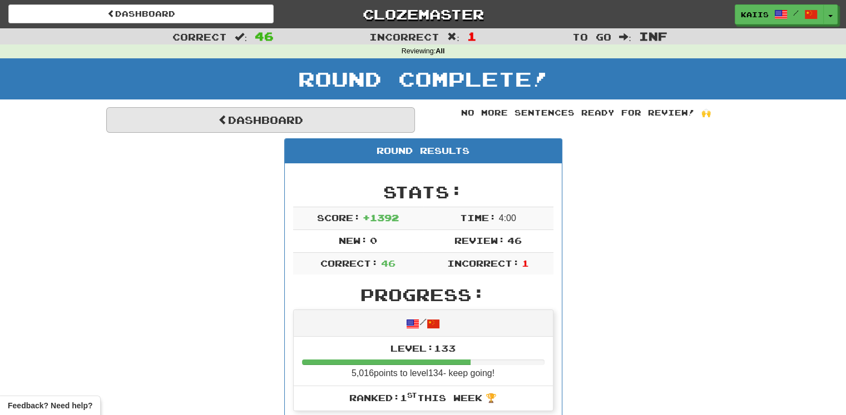 The image size is (846, 415). What do you see at coordinates (479, 240) in the screenshot?
I see `span: Review:` at bounding box center [479, 240].